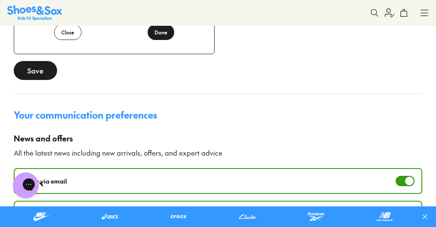 Image resolution: width=436 pixels, height=227 pixels. Describe the element at coordinates (218, 138) in the screenshot. I see `p: News and offers` at that location.